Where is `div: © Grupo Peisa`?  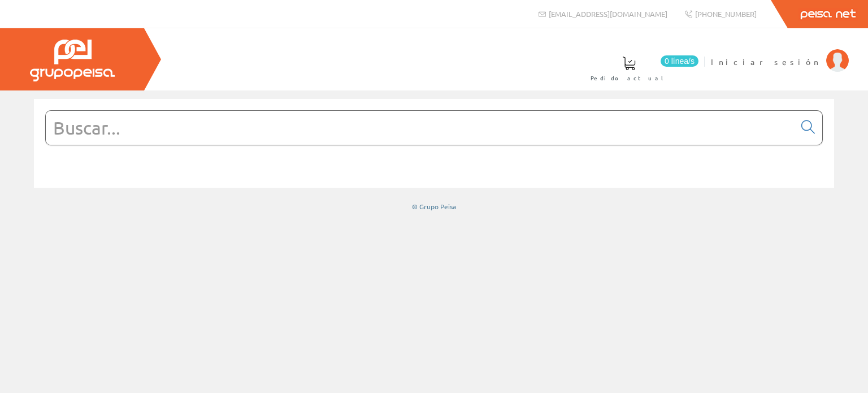 div: © Grupo Peisa is located at coordinates (434, 206).